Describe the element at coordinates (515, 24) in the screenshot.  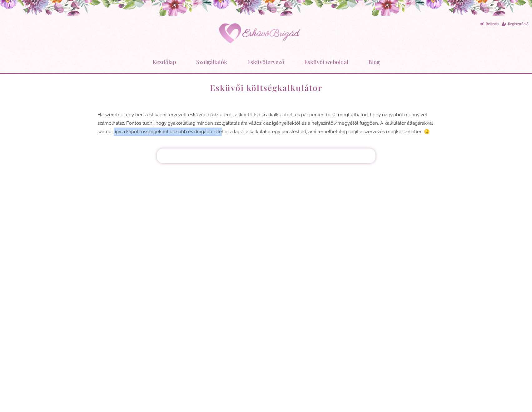
I see `a: Regisztráció` at that location.